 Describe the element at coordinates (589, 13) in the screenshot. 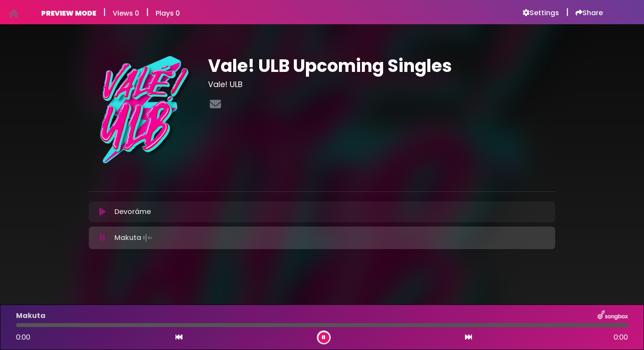

I see `a: Share` at that location.